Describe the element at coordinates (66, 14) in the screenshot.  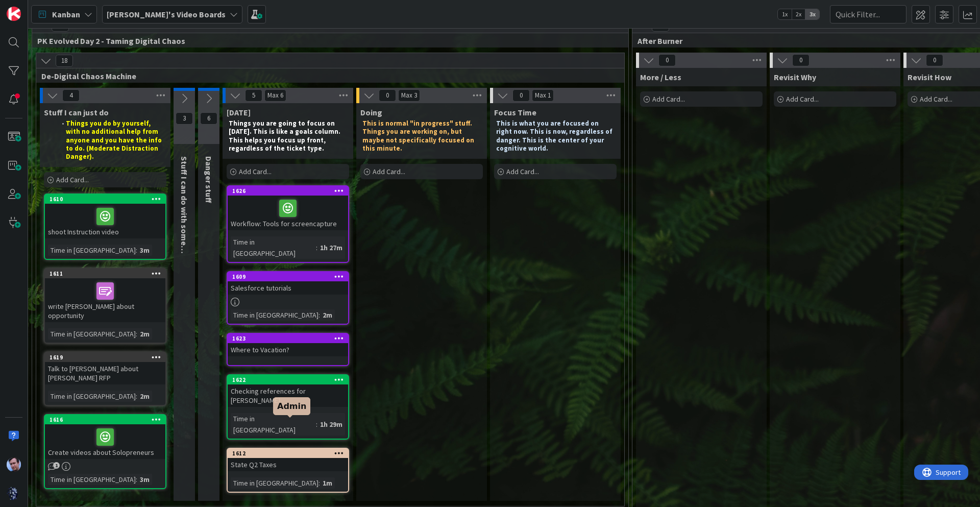
I see `span: Kanban` at that location.